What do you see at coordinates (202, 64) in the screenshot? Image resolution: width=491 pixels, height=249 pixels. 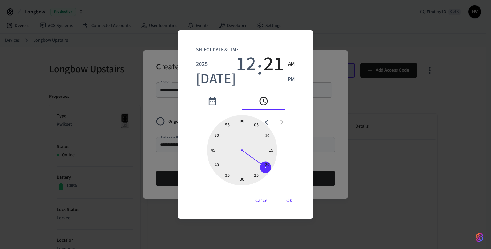 I see `span: 2025` at bounding box center [202, 64].